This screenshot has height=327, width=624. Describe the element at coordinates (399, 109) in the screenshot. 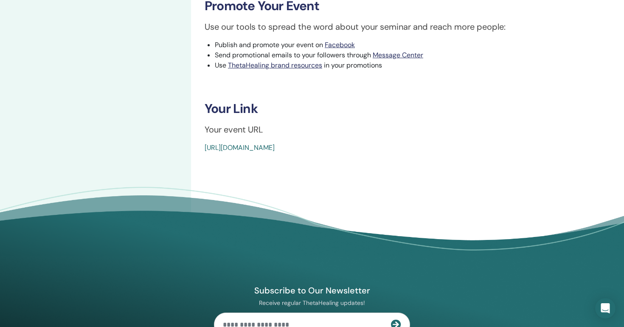

I see `h3: Your Link` at that location.